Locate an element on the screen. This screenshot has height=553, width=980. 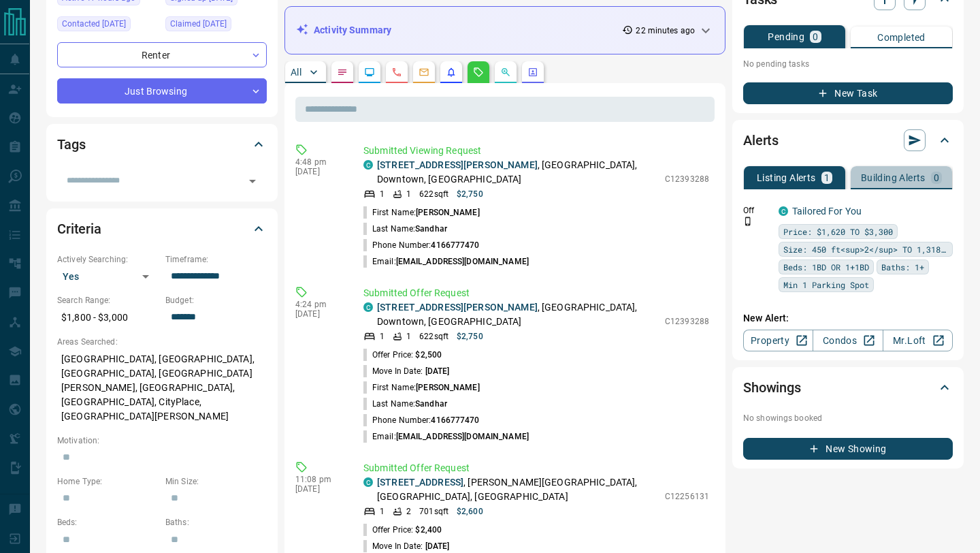
h2: Tags is located at coordinates (71, 144).